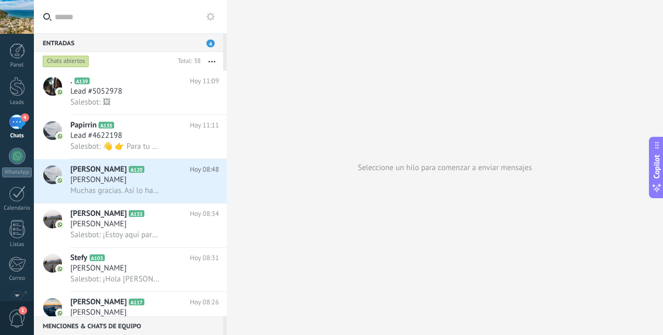  What do you see at coordinates (17, 172) in the screenshot?
I see `div: WhatsApp` at bounding box center [17, 172].